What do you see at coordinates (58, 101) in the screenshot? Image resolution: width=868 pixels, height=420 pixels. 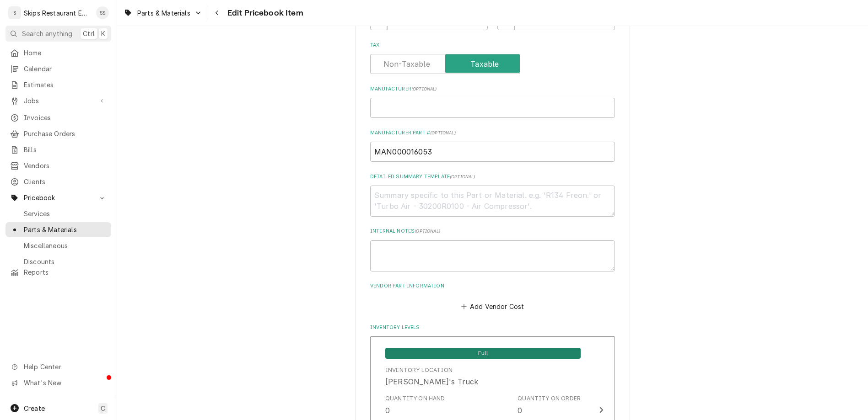 I see `span: Jobs` at bounding box center [58, 101].